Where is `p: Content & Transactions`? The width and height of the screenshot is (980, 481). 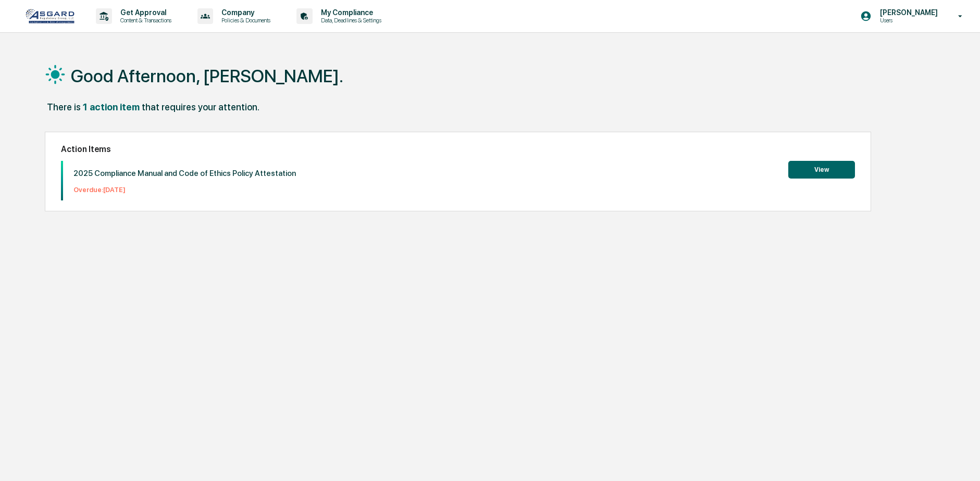 p: Content & Transactions is located at coordinates (144, 20).